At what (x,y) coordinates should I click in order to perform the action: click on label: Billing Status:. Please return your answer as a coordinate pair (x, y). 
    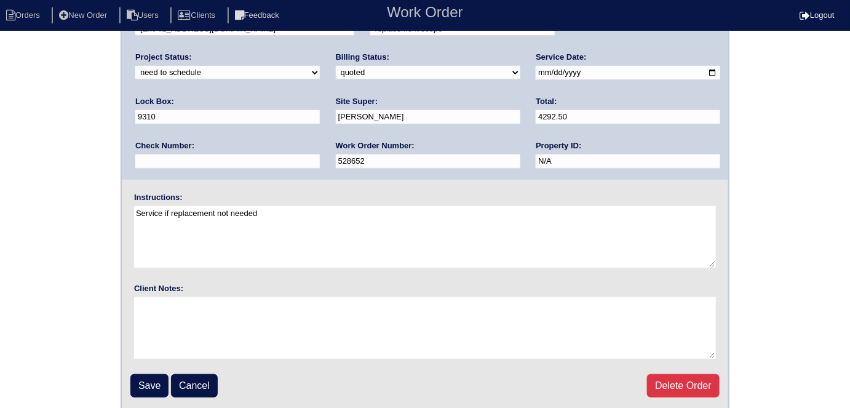
    Looking at the image, I should click on (362, 57).